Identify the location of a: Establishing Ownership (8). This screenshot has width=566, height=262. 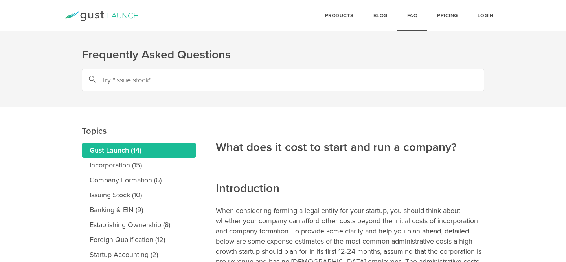
(139, 225).